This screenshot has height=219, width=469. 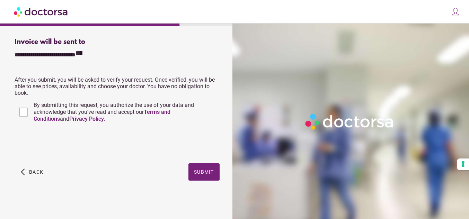 What do you see at coordinates (87, 119) in the screenshot?
I see `a: Privacy Policy` at bounding box center [87, 119].